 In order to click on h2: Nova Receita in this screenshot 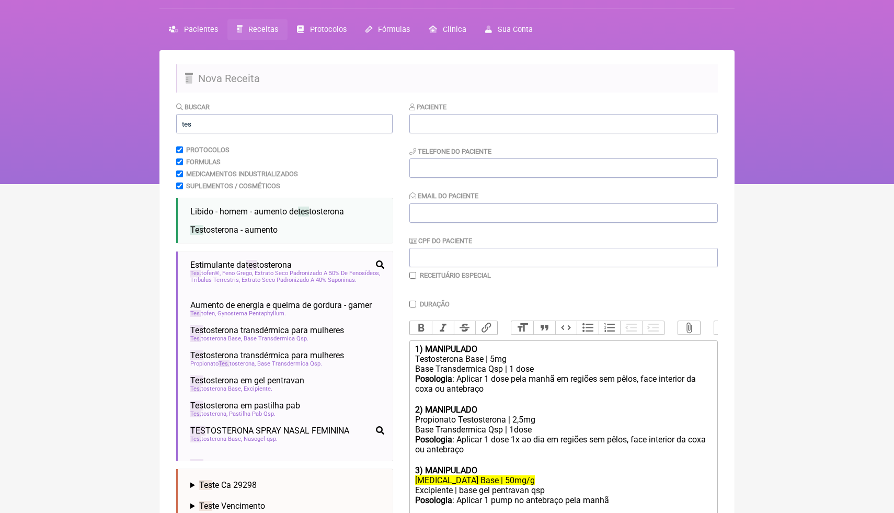, I will do `click(447, 78)`.